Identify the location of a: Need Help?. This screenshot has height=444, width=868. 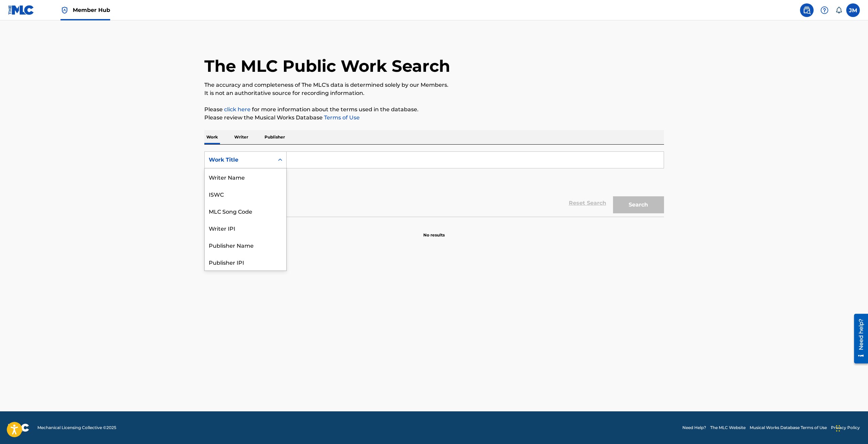
(694, 428).